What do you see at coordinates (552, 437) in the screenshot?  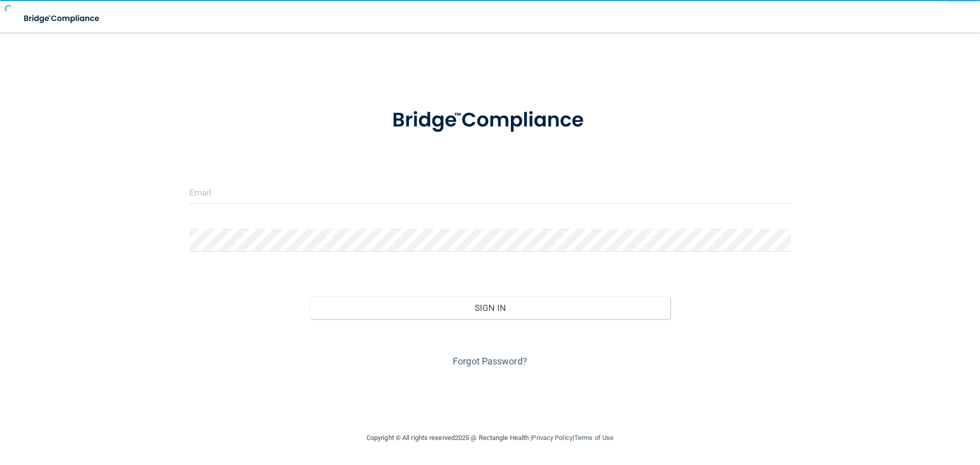 I see `a: Privacy Policy` at bounding box center [552, 437].